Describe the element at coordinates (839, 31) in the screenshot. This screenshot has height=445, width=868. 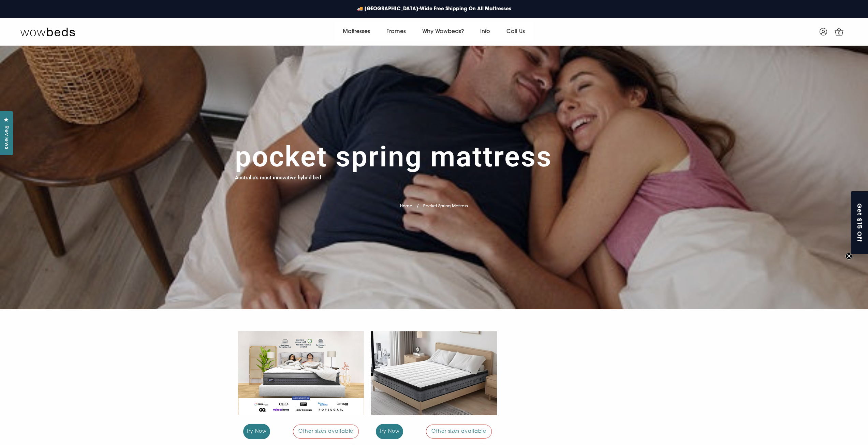
I see `a: 0` at that location.